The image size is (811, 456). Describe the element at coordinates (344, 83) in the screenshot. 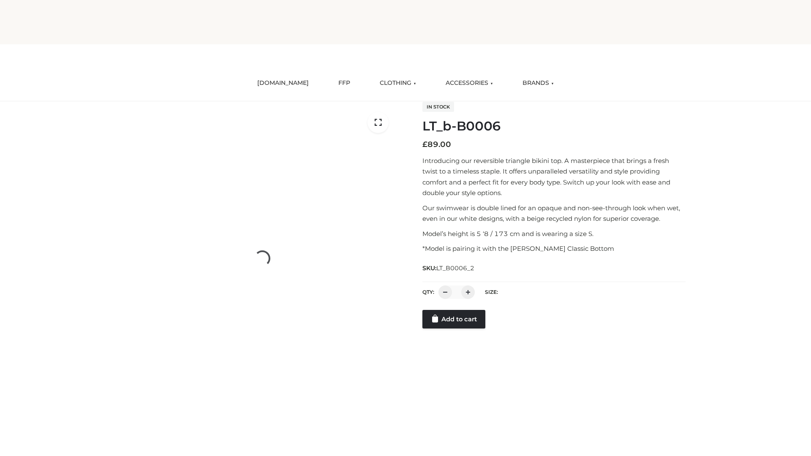

I see `a: FFP` at that location.